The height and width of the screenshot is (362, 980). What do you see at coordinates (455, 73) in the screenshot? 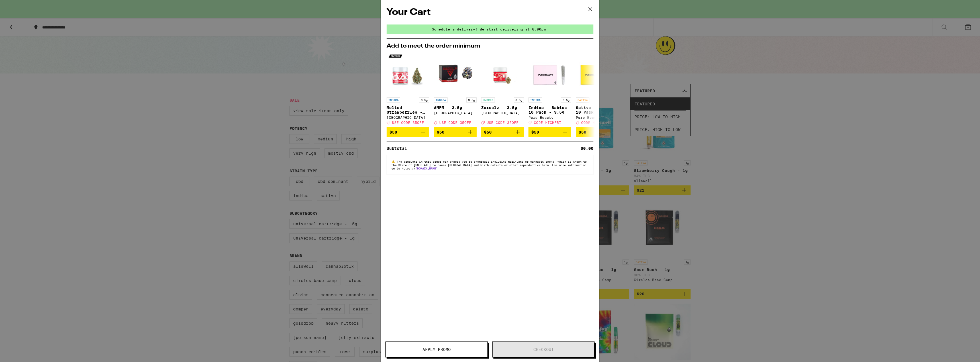
I see `img: Ember Valley - AMPM - 3.5g` at bounding box center [455, 73].